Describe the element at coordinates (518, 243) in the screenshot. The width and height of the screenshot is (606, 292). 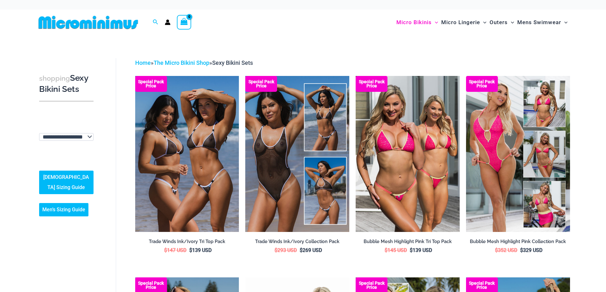
I see `a: Bubble Mesh Highlight Pink Collection Pack` at that location.